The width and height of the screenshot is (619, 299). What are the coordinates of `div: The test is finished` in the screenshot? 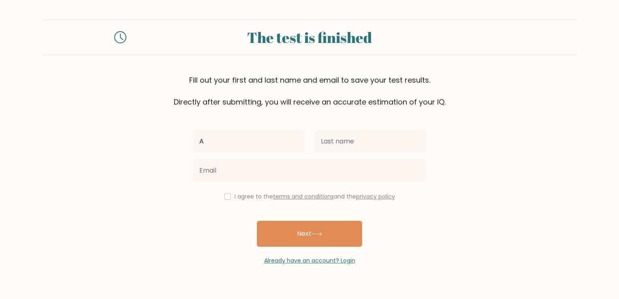 It's located at (310, 37).